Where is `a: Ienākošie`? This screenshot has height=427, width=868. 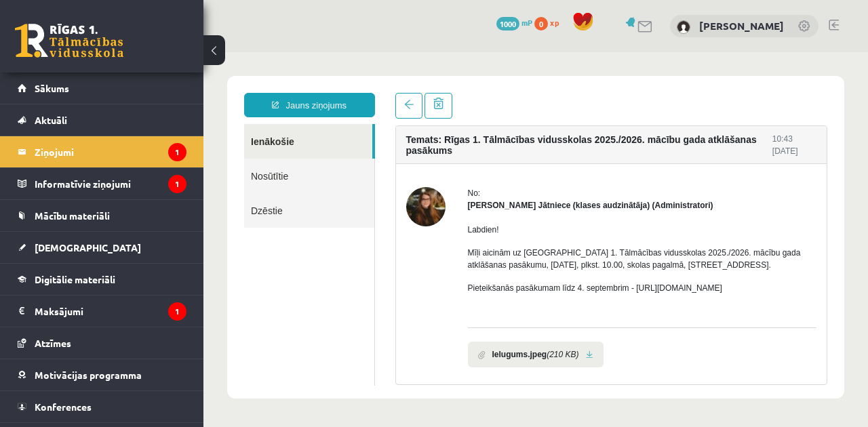
a: Ienākošie is located at coordinates (105, 89).